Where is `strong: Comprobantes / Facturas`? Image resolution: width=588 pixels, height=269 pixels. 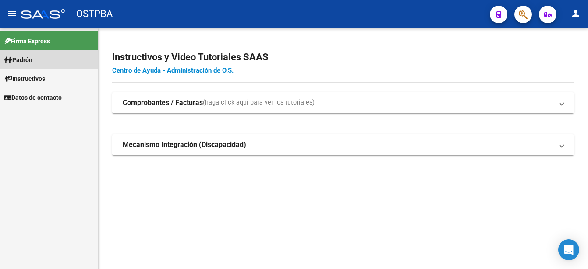
strong: Comprobantes / Facturas is located at coordinates (162, 103).